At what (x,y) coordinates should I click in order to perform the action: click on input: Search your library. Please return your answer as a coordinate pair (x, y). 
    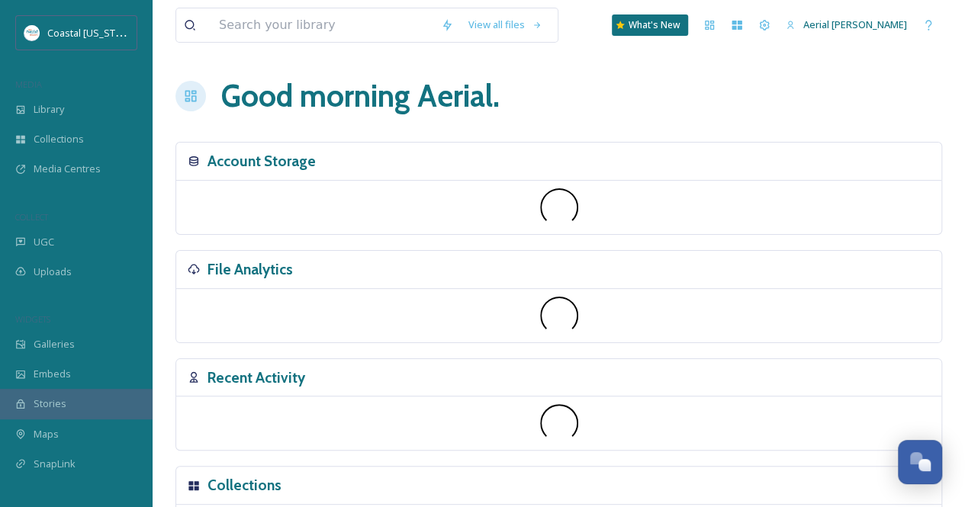
    Looking at the image, I should click on (322, 25).